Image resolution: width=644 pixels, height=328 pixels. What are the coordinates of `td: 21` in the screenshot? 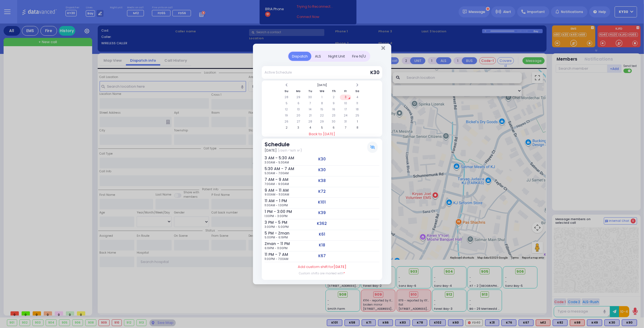 It's located at (311, 116).